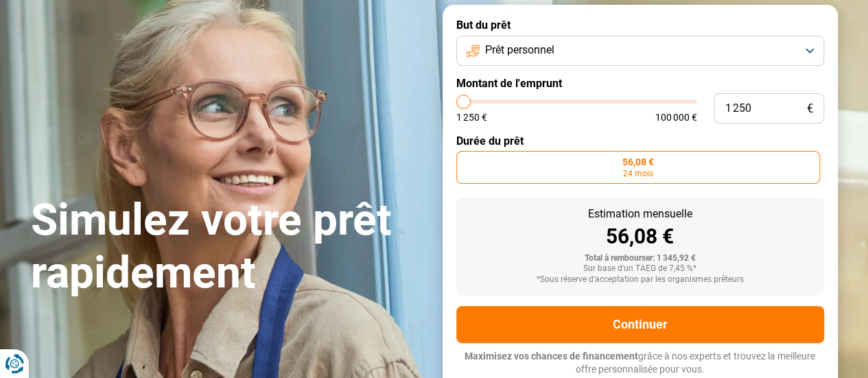  I want to click on div: 56,08 €, so click(640, 237).